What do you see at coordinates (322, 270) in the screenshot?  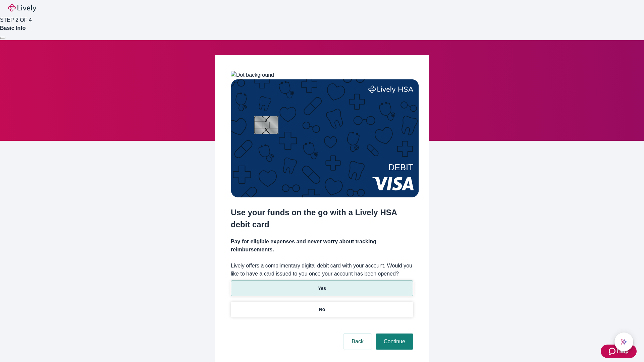 I see `label: Lively offers a complimentary digital debit card with your account. Would you like to have a card...` at bounding box center [322, 270].